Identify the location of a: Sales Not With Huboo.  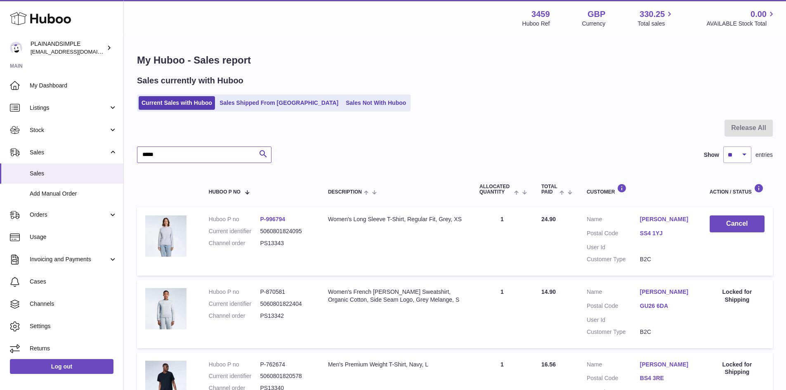
(376, 103).